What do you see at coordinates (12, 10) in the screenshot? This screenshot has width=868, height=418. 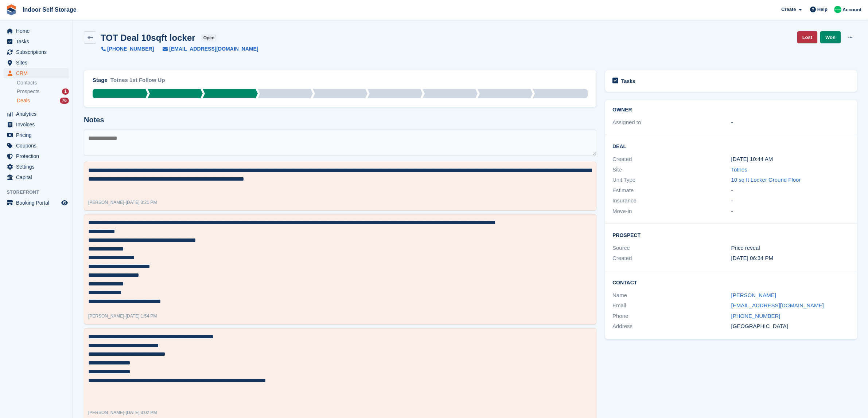 I see `img: stora-icon-8386f47178a22dfd0bd8f6a31ec36ba5ce8667c1dd55bd0f319d3a0aa187defe.svg` at bounding box center [12, 10].